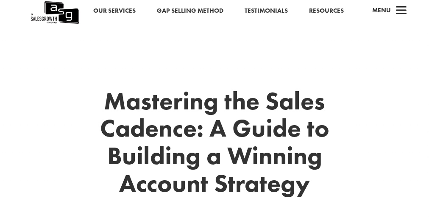  Describe the element at coordinates (401, 11) in the screenshot. I see `span: a` at that location.